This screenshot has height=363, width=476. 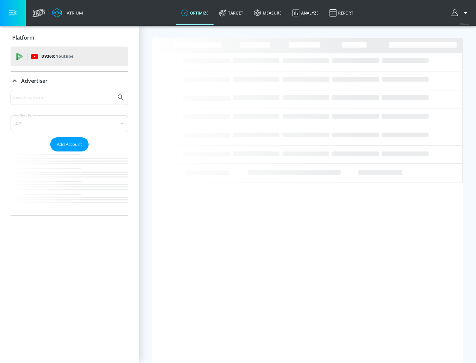 I want to click on div: DV360: Youtube, so click(x=69, y=56).